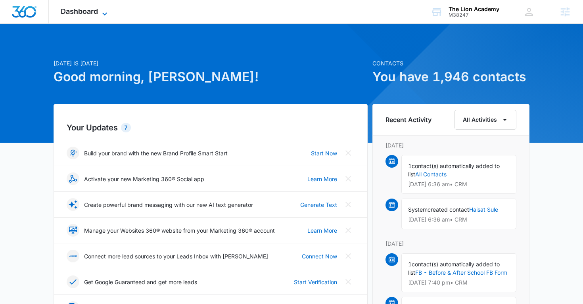 The width and height of the screenshot is (583, 304). Describe the element at coordinates (409, 120) in the screenshot. I see `h6: Recent Activity` at that location.